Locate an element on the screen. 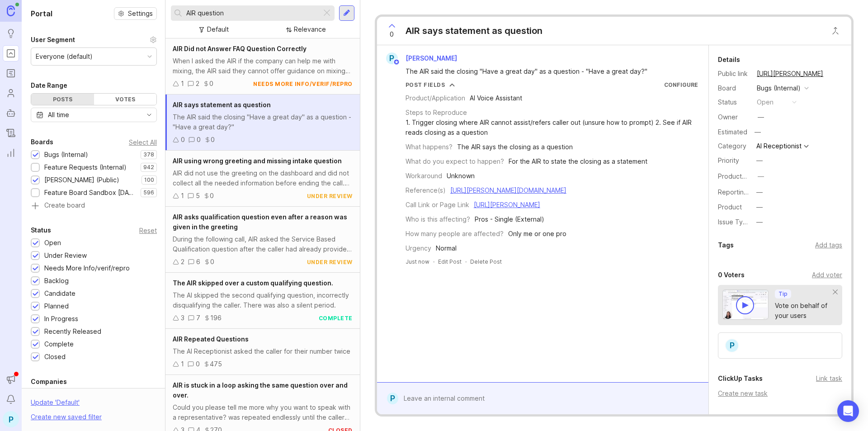 This screenshot has height=431, width=868. div: Candidate is located at coordinates (60, 293).